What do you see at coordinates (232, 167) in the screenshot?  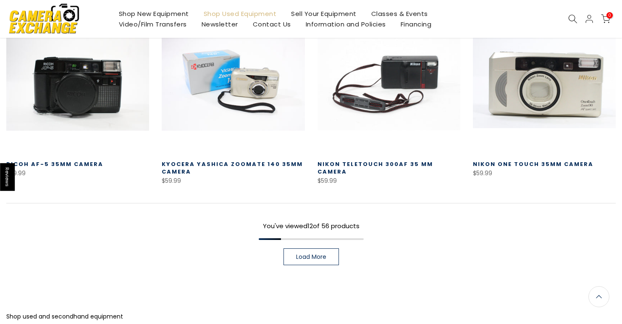 I see `a: Kyocera Yashica Zoomate 140 35mm Camera` at bounding box center [232, 167].